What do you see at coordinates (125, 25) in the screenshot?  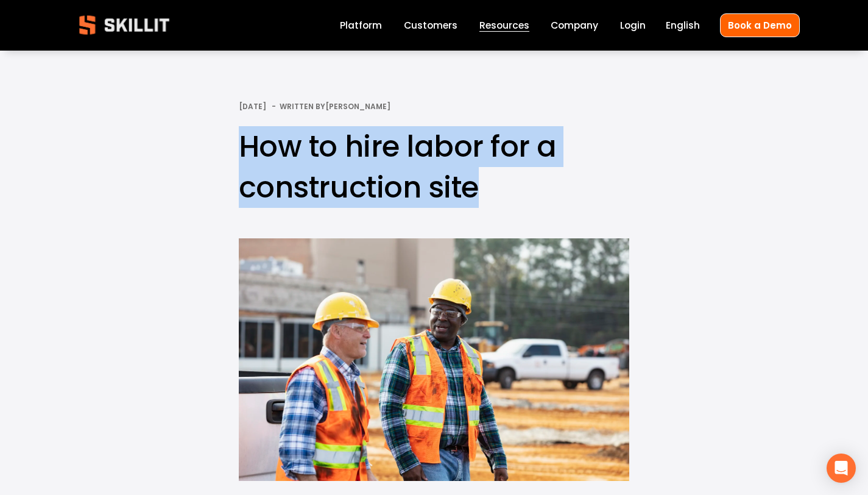 I see `img: Skillit` at bounding box center [125, 25].